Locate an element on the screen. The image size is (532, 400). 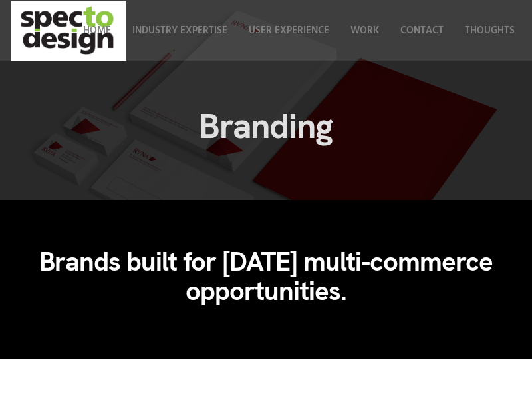
a: Industry Expertise is located at coordinates (179, 31).